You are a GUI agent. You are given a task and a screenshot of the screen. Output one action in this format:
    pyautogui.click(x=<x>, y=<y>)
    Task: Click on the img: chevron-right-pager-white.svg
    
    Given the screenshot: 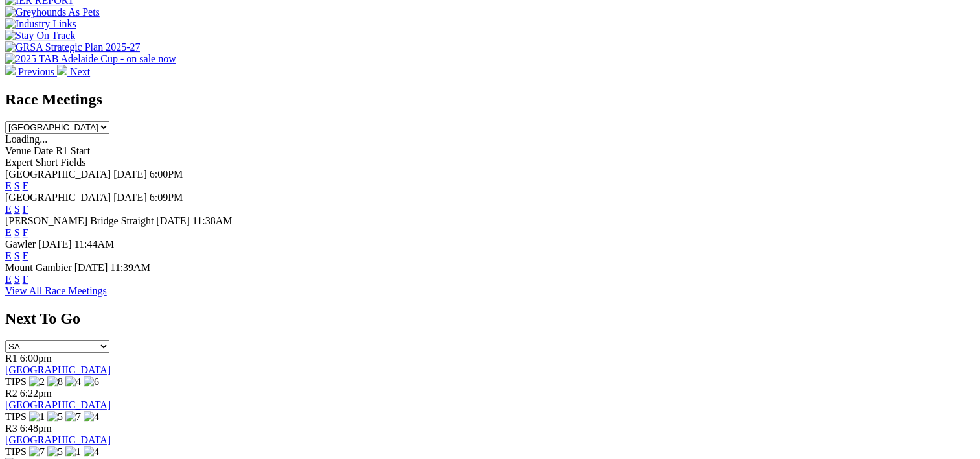 What is the action you would take?
    pyautogui.click(x=63, y=70)
    